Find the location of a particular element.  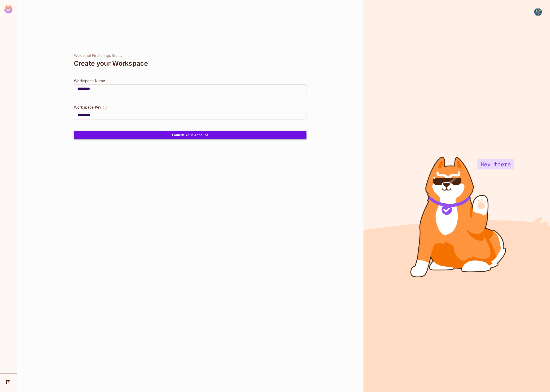

img: harry gutierrez is located at coordinates (538, 12).